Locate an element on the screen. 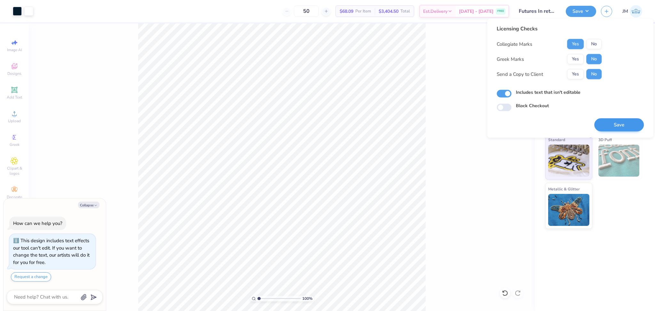 The width and height of the screenshot is (655, 311). span: Decorate is located at coordinates (14, 197).